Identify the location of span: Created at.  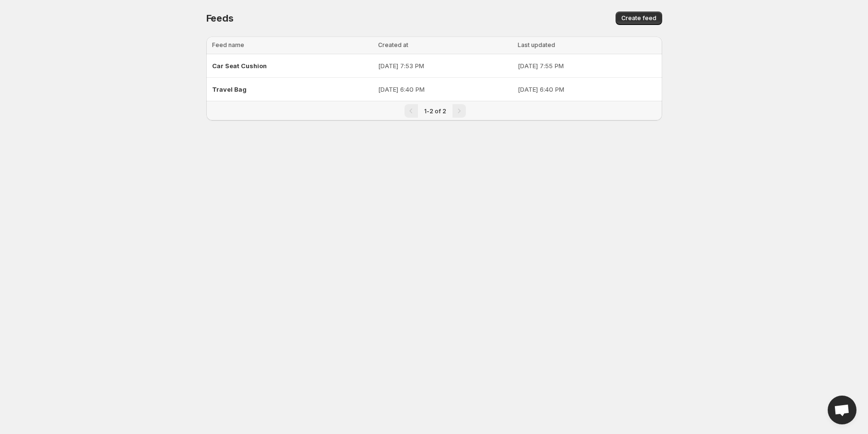
(393, 45).